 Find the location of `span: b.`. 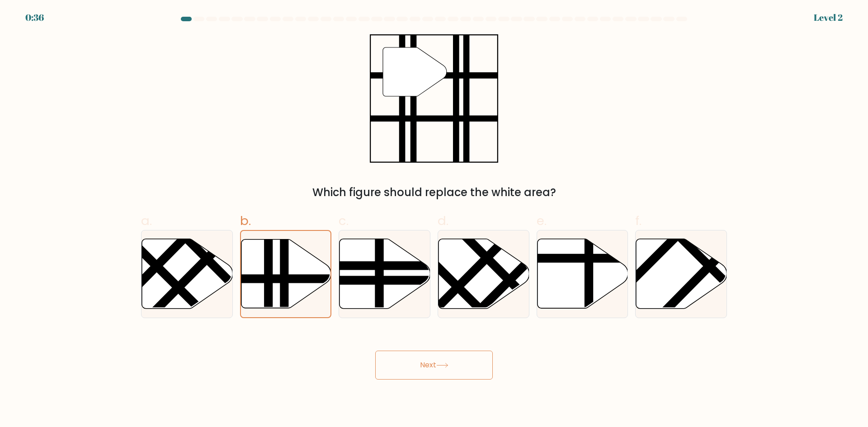

span: b. is located at coordinates (246, 220).